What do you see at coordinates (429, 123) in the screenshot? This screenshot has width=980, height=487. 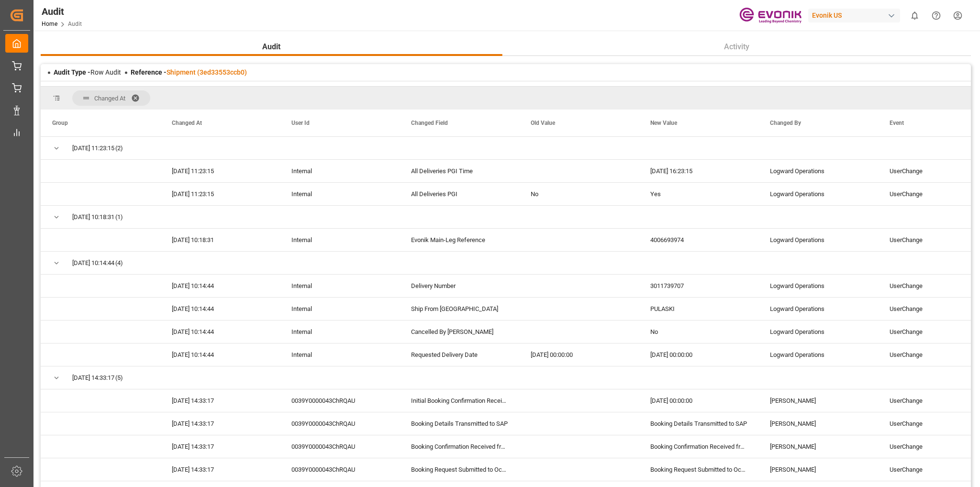 I see `span: Changed Field` at bounding box center [429, 123].